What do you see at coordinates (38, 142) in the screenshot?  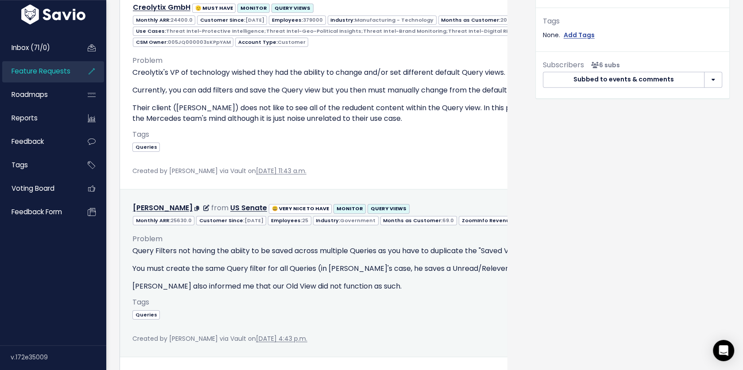 I see `a: Feedback` at bounding box center [38, 142].